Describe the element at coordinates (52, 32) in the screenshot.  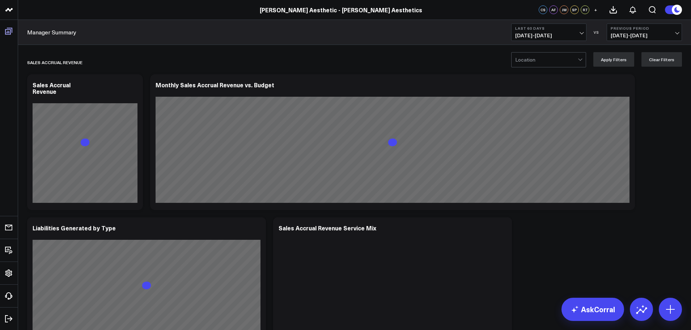
I see `a: Manager Summary` at that location.